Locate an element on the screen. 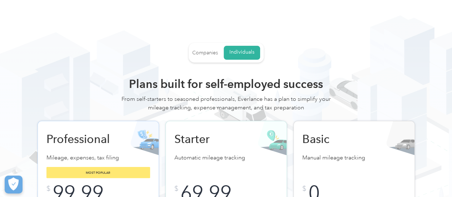  div: Individuals is located at coordinates (242, 52).